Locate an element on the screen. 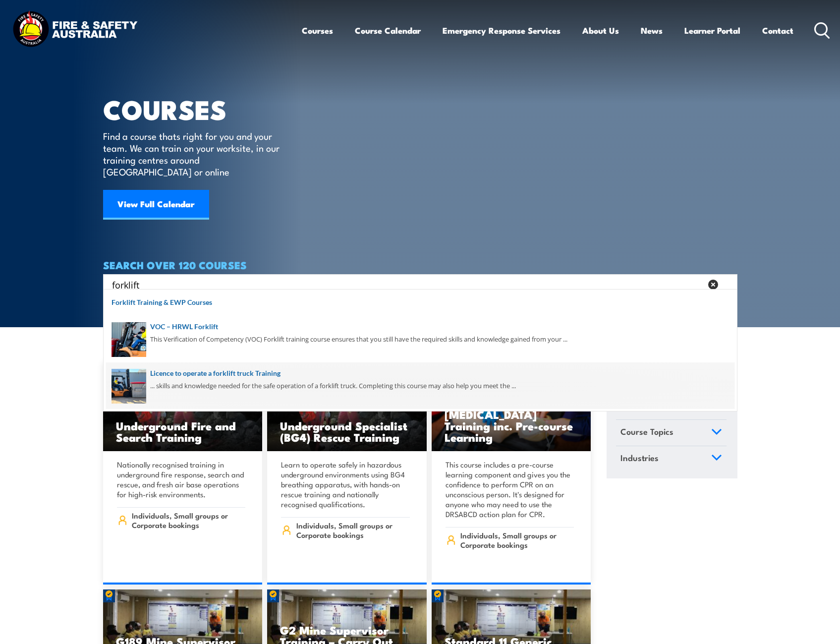 The height and width of the screenshot is (644, 840). button: Search magnifier button is located at coordinates (727, 284).